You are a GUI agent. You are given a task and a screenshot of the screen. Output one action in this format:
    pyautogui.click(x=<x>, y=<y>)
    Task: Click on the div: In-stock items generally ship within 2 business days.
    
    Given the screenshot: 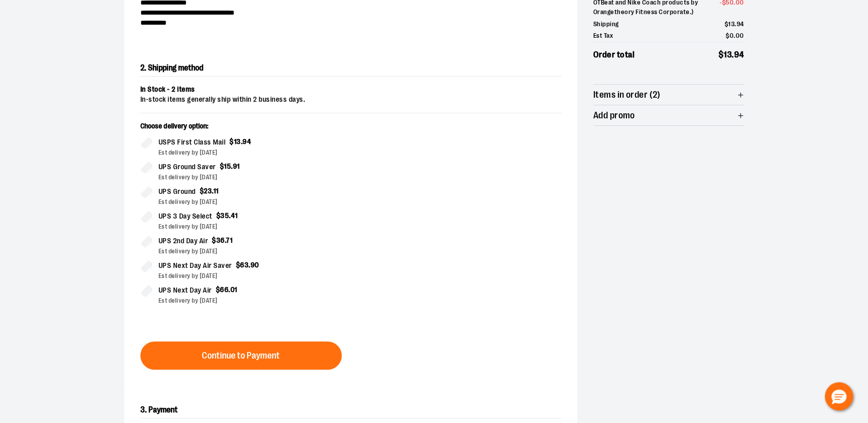 What is the action you would take?
    pyautogui.click(x=351, y=100)
    